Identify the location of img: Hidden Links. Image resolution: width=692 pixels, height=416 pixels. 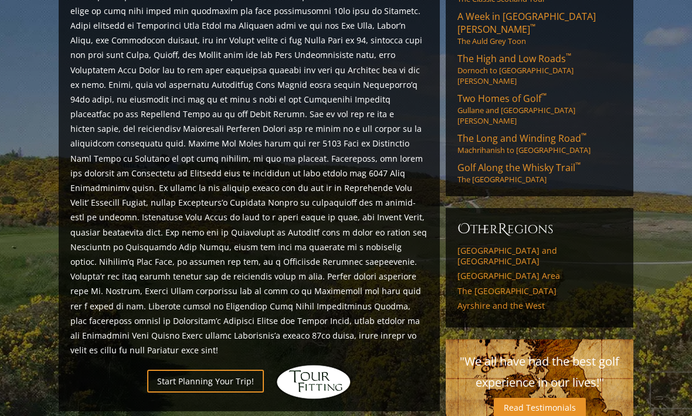
(314, 382).